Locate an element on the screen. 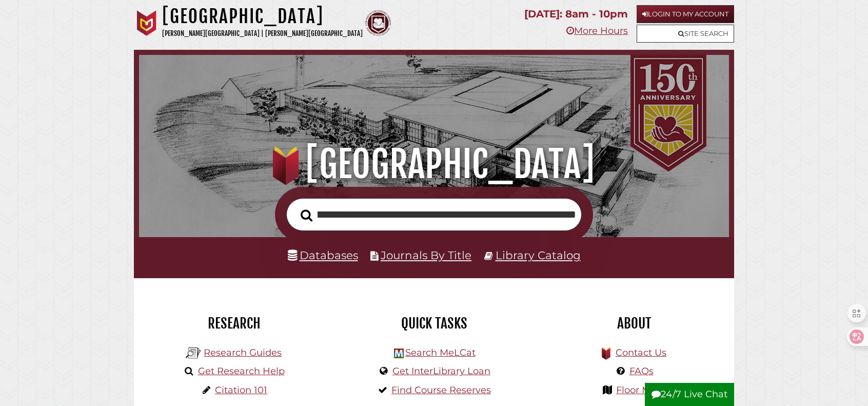 The width and height of the screenshot is (868, 406). h2: Research is located at coordinates (234, 323).